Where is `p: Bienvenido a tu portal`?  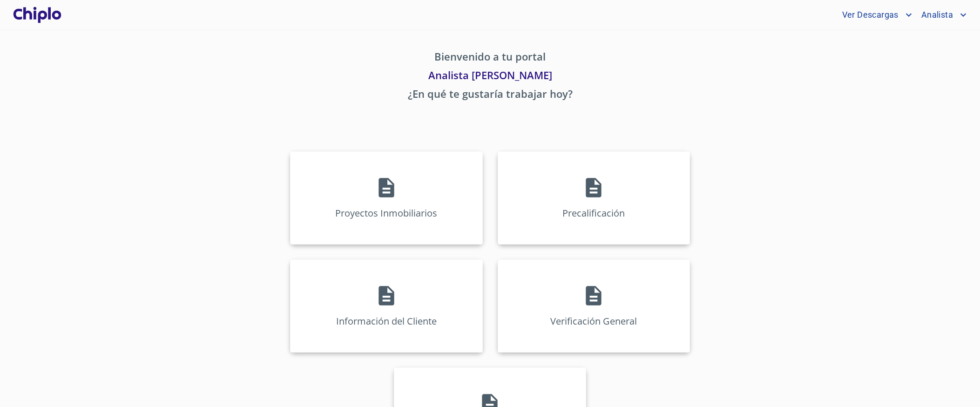
p: Bienvenido a tu portal is located at coordinates (490, 58).